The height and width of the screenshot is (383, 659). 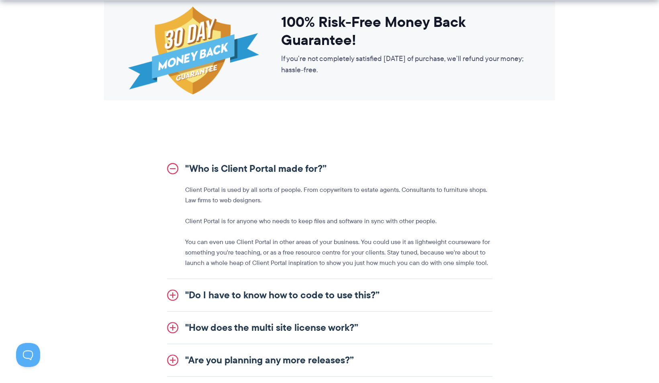 What do you see at coordinates (329, 169) in the screenshot?
I see `a: "Who is Client Portal made for?”` at bounding box center [329, 169].